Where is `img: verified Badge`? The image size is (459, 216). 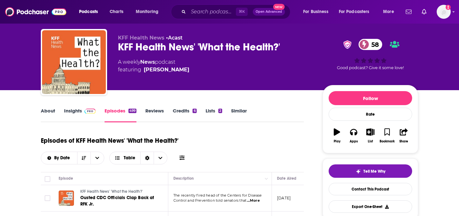 img: verified Badge is located at coordinates (347, 45).